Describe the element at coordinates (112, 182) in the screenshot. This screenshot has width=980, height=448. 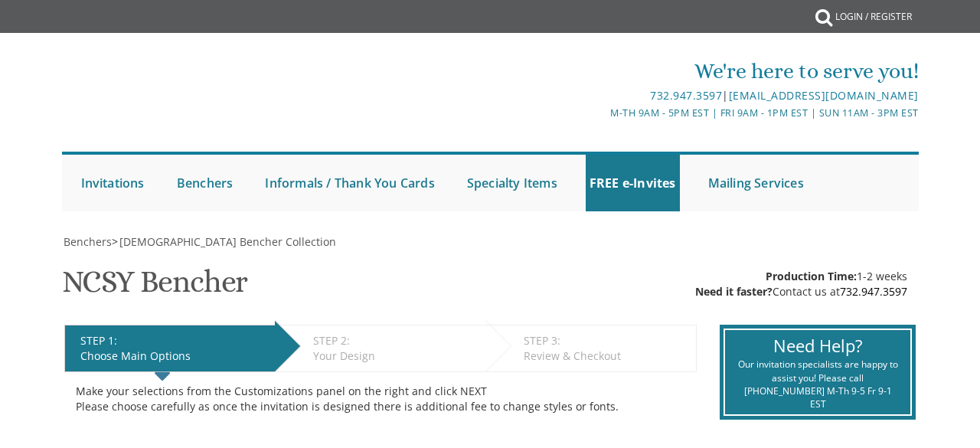
I see `a: Invitations` at that location.